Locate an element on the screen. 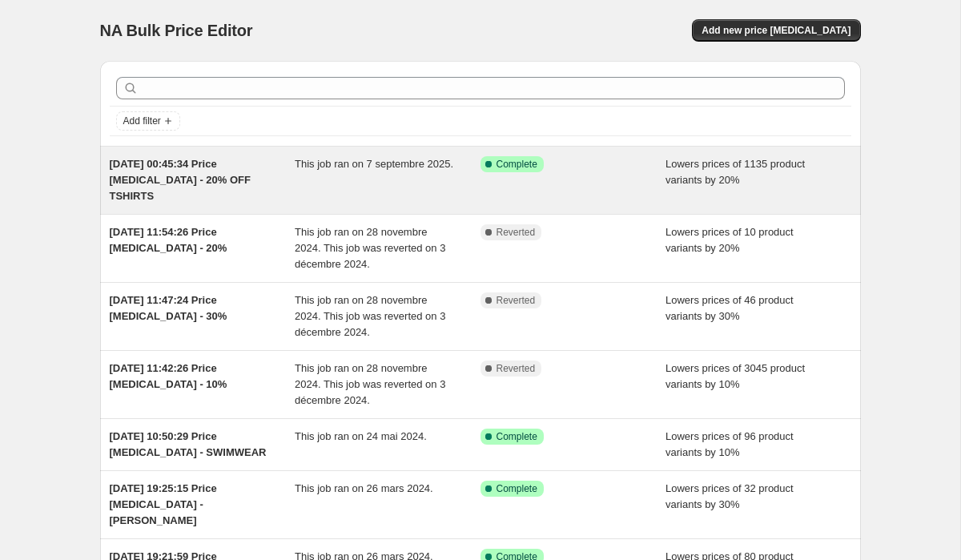 The width and height of the screenshot is (961, 560). span: This job ran on 7 septembre 2025. is located at coordinates (374, 164).